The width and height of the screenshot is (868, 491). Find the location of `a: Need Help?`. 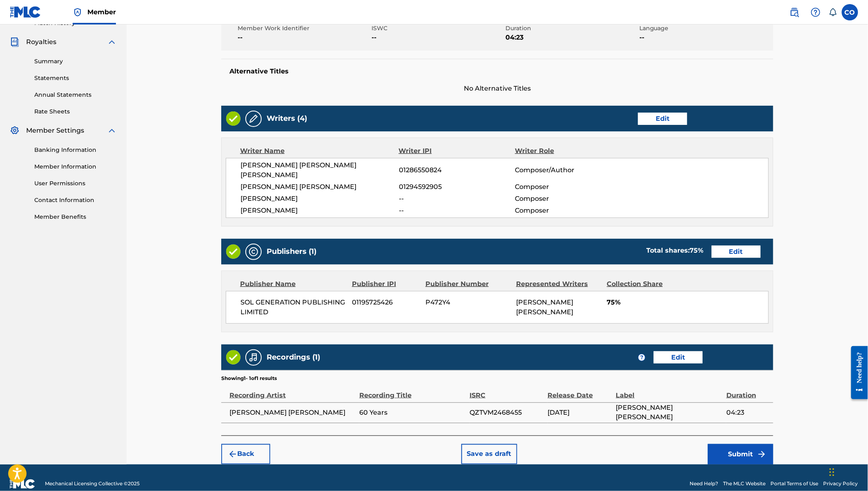

a: Need Help? is located at coordinates (704, 484).